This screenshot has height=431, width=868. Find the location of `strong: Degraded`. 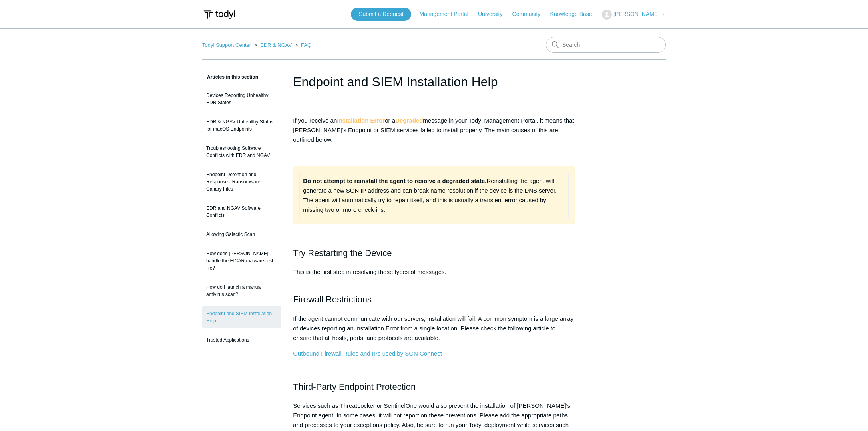

strong: Degraded is located at coordinates (409, 120).